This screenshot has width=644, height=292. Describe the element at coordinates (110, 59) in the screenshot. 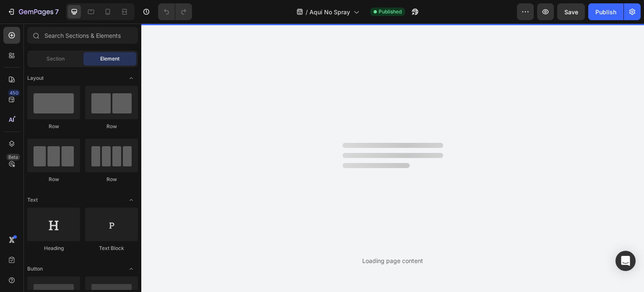

I see `span: Element` at that location.